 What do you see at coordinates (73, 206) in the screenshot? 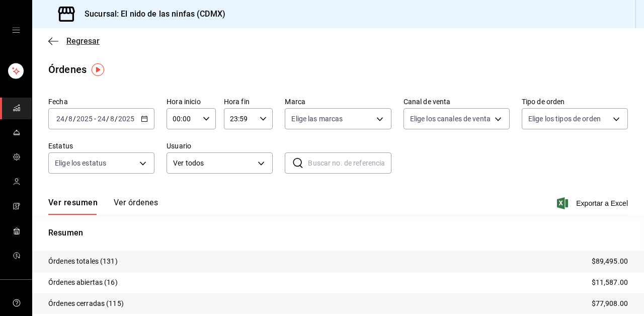
I see `button: Ver resumen` at bounding box center [73, 206].